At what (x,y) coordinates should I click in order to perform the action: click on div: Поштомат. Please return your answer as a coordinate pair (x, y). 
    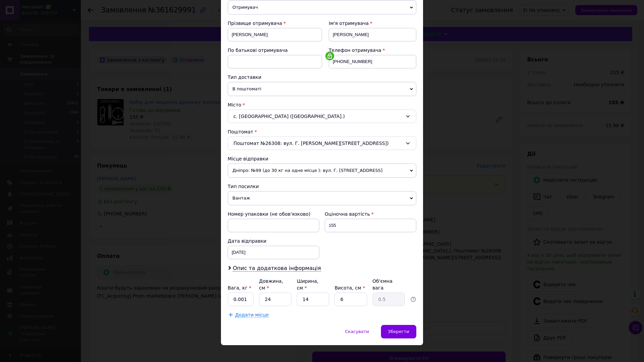
    Looking at the image, I should click on (322, 132).